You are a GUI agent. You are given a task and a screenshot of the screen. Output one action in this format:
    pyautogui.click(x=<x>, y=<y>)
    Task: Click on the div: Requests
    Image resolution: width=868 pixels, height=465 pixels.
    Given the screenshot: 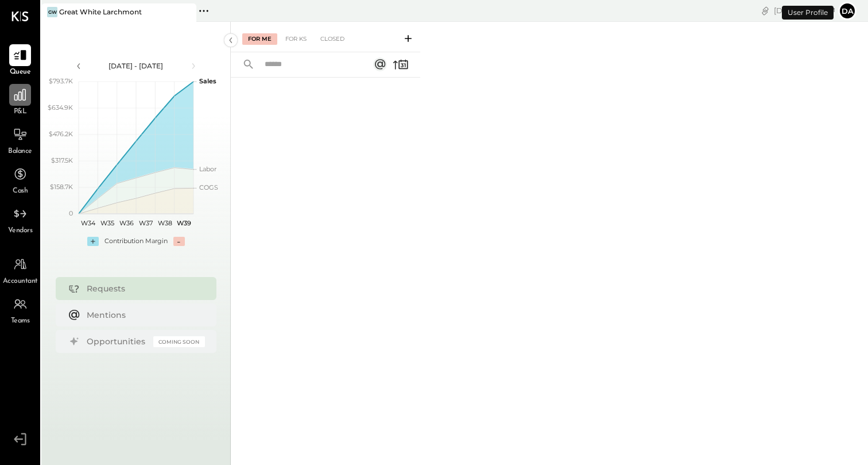 What is the action you would take?
    pyautogui.click(x=143, y=289)
    